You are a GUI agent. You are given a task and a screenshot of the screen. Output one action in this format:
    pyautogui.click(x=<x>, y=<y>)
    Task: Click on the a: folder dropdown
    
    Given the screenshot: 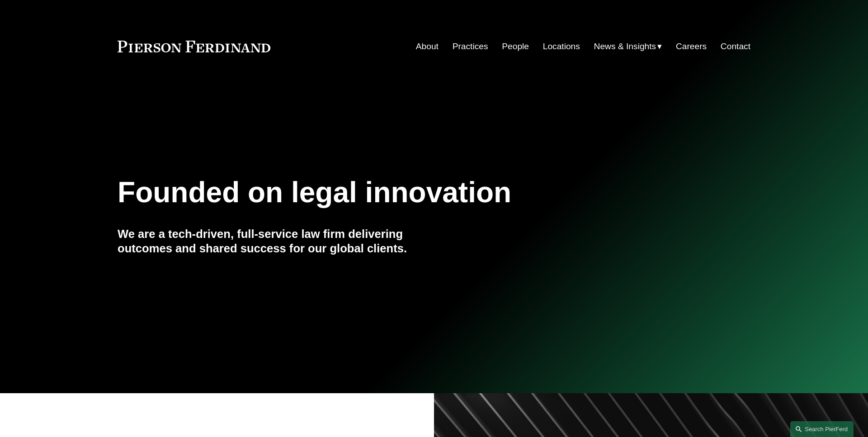 What is the action you would take?
    pyautogui.click(x=628, y=47)
    